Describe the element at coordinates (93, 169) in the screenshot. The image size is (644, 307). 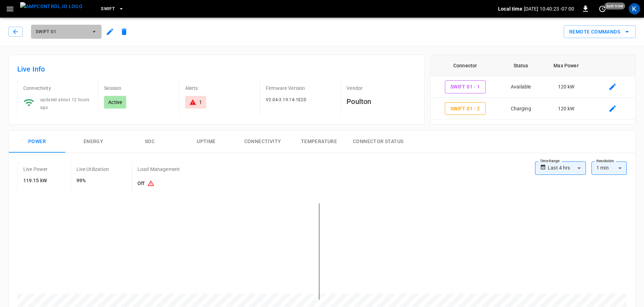
I see `p: Live Utilization` at that location.